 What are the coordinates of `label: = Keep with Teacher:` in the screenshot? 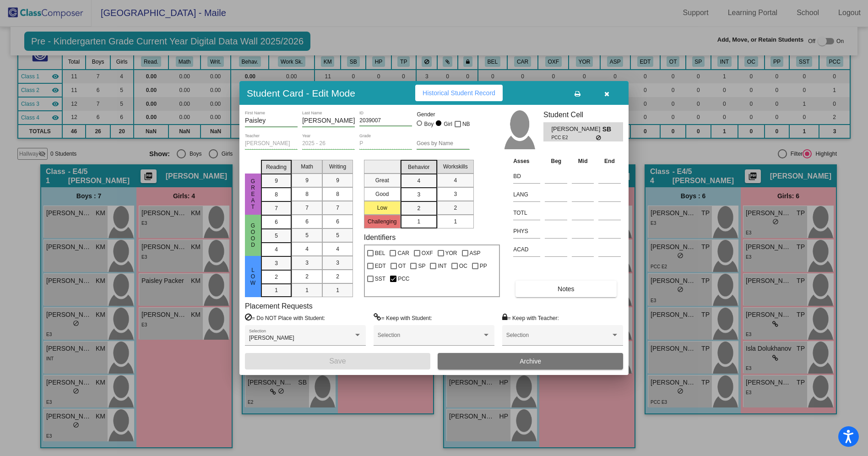 It's located at (531, 318).